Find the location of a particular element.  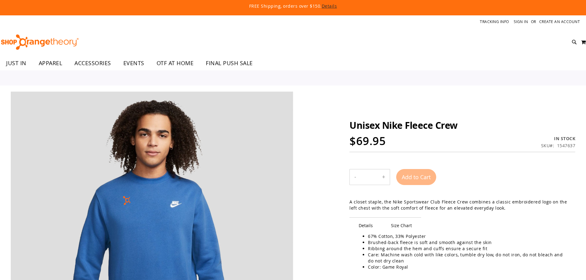

span: APPAREL is located at coordinates (50, 63).